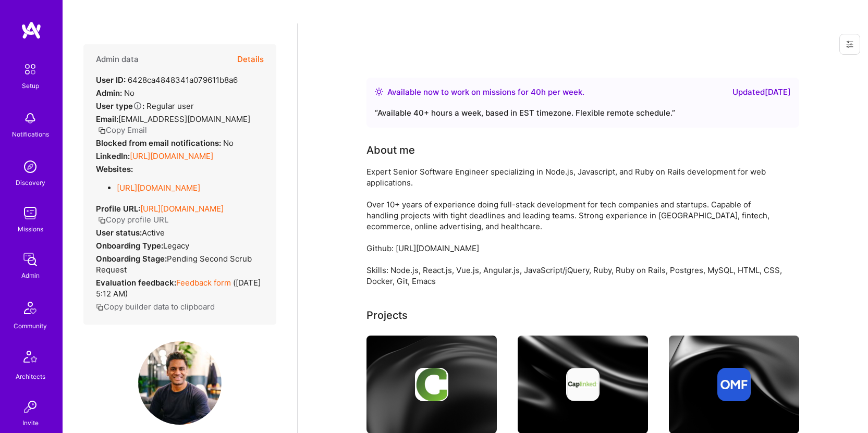  I want to click on img: Architects, so click(30, 359).